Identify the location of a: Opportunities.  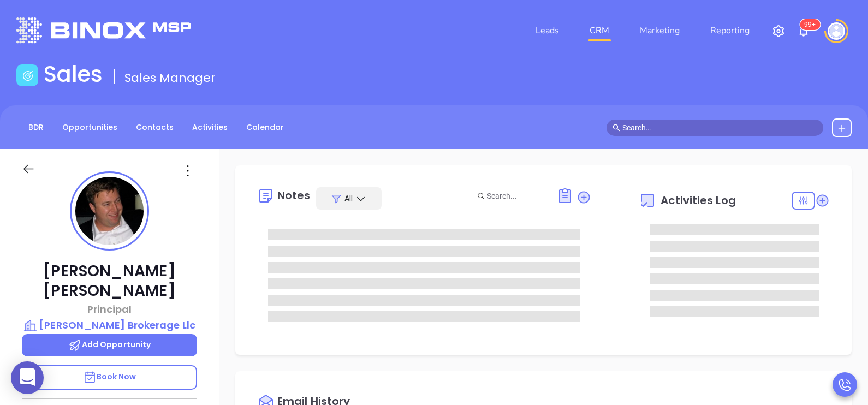
(90, 127).